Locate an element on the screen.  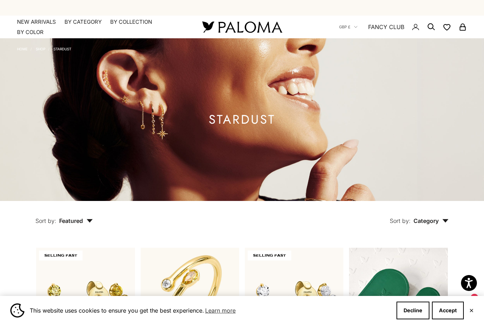
span: Featured is located at coordinates (76, 221).